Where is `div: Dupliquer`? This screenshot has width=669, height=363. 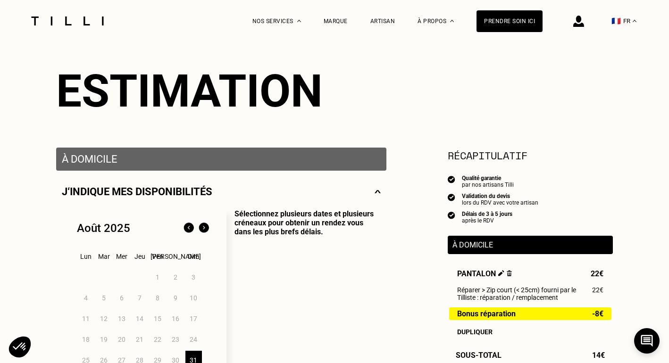 div: Dupliquer is located at coordinates (530, 332).